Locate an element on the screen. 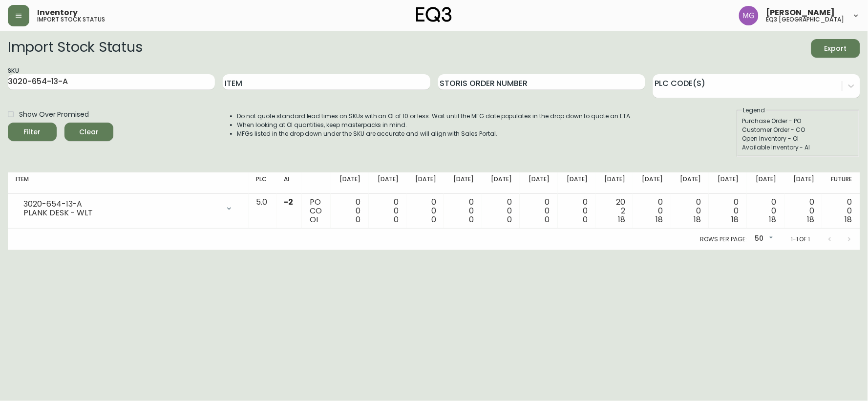 The height and width of the screenshot is (401, 868). span: Inventory is located at coordinates (57, 13).